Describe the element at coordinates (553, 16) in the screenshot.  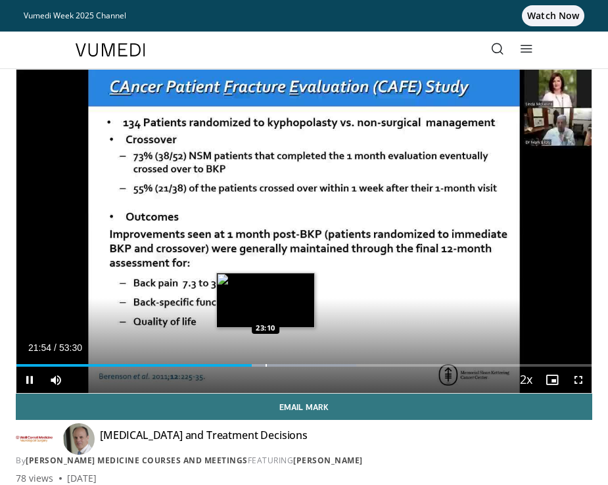
I see `span: Watch Now` at that location.